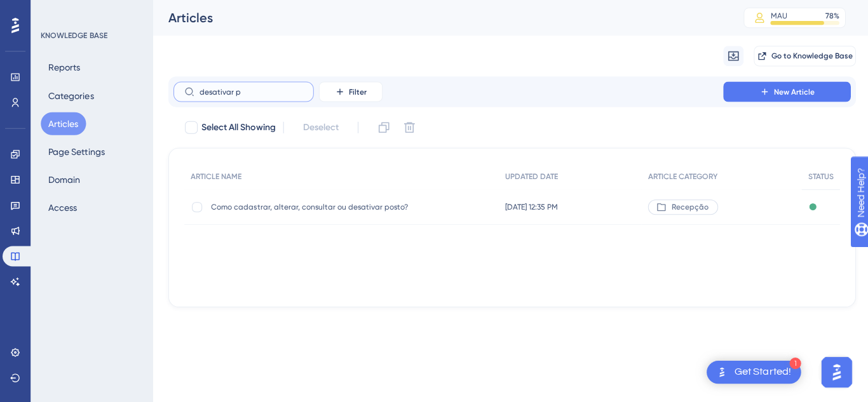  Describe the element at coordinates (320, 127) in the screenshot. I see `button: Deselect` at that location.